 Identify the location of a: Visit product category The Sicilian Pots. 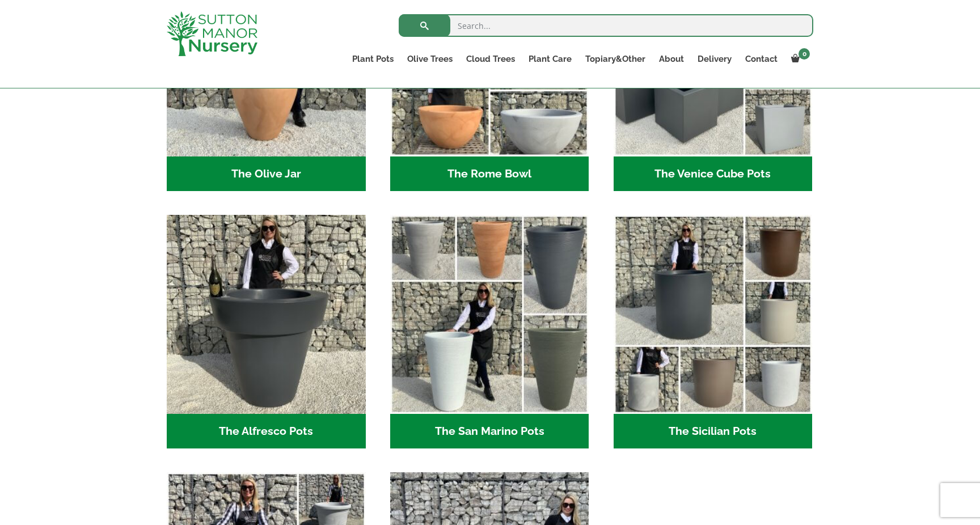
(713, 331).